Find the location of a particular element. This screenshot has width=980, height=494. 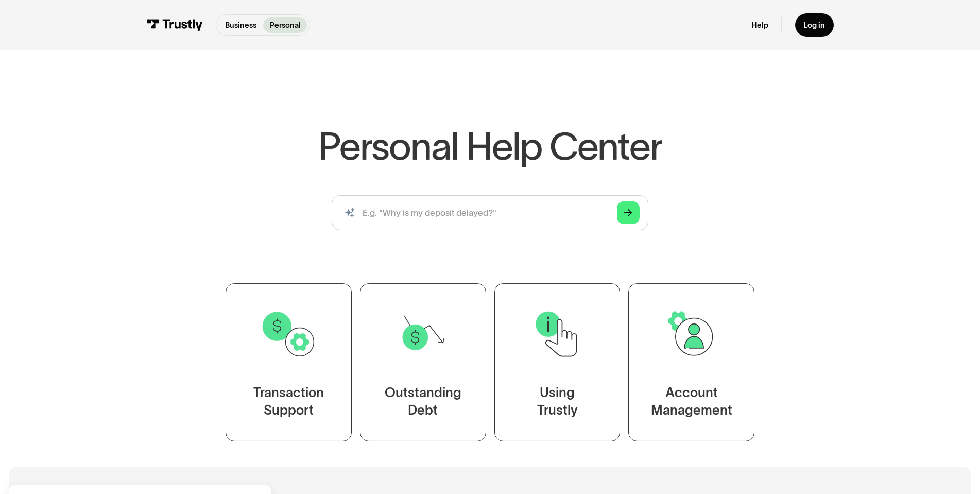

h1: Personal Help Center is located at coordinates (490, 147).